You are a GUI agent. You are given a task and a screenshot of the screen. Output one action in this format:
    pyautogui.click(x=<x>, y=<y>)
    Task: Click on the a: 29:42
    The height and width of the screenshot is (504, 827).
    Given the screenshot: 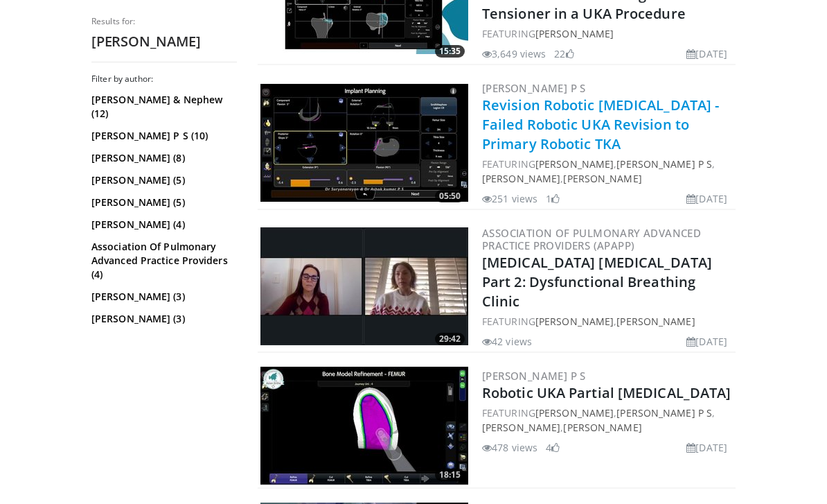 What is the action you would take?
    pyautogui.click(x=364, y=286)
    